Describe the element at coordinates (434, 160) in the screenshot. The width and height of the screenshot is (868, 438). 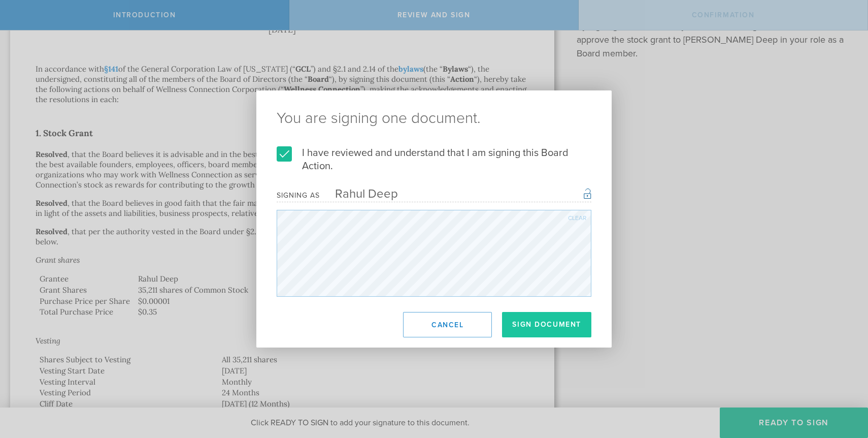
I see `label: I have reviewed and understand that I am signing this Board Action.` at that location.